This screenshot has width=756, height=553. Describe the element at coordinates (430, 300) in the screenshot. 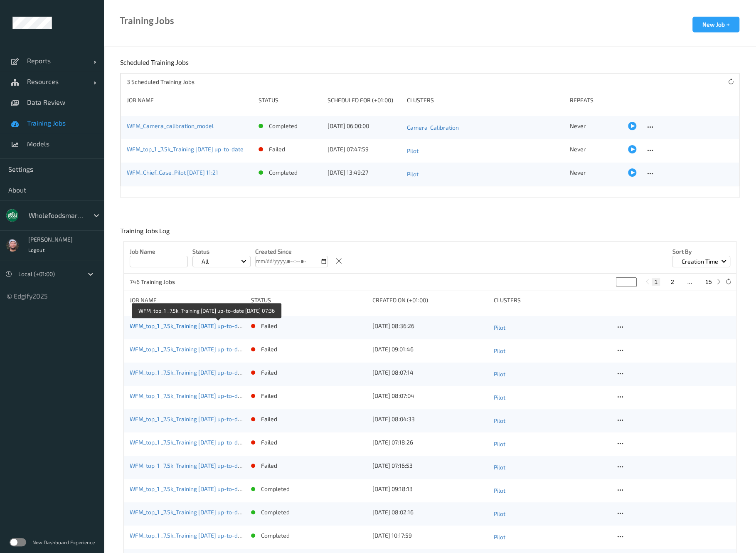

I see `div: Created On (+01:00)` at that location.